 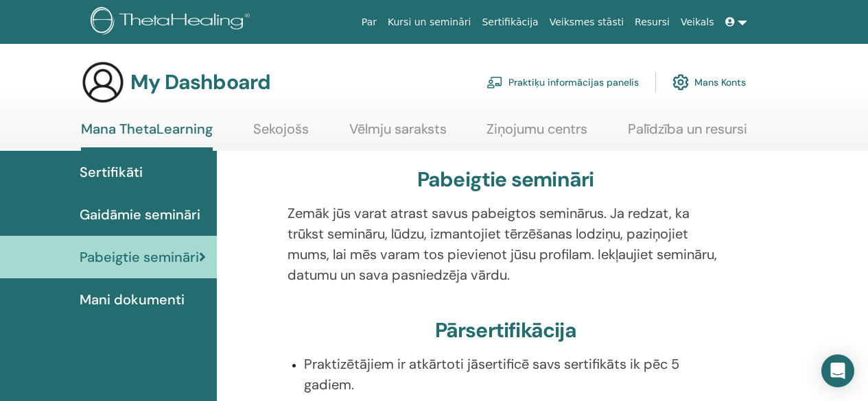 What do you see at coordinates (103, 82) in the screenshot?
I see `img: generic-user-icon.jpg` at bounding box center [103, 82].